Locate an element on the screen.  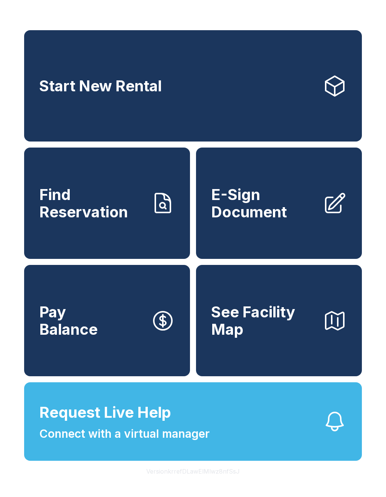
a: Find Reservation is located at coordinates (107, 203).